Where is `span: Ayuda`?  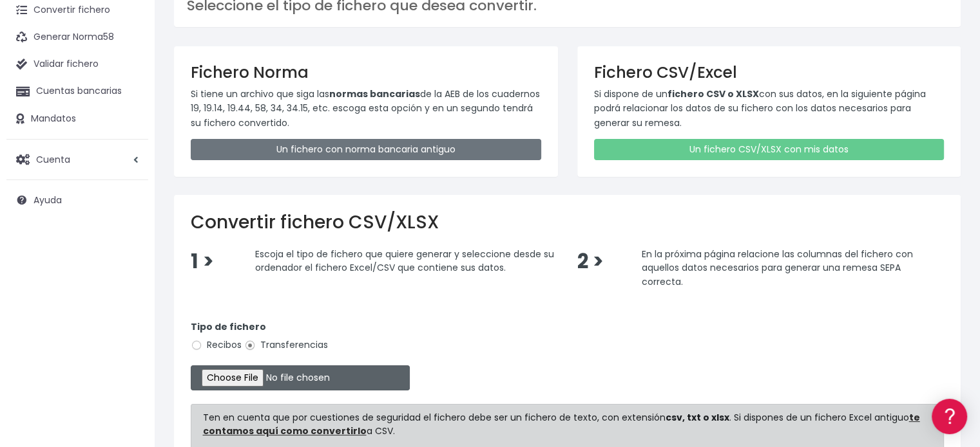 span: Ayuda is located at coordinates (48, 200).